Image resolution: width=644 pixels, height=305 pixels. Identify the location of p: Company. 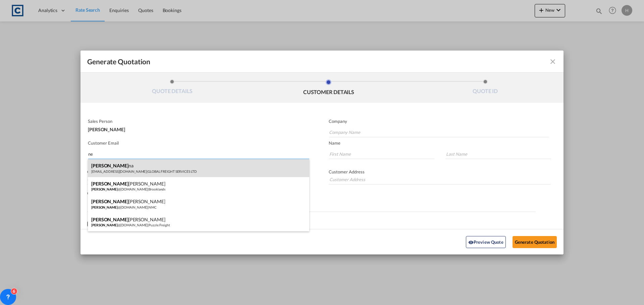
(439, 121).